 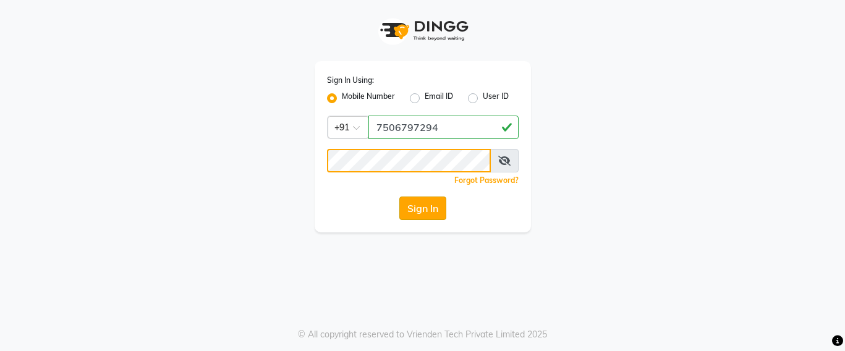 What do you see at coordinates (423, 30) in the screenshot?
I see `img: logo1.svg` at bounding box center [423, 30].